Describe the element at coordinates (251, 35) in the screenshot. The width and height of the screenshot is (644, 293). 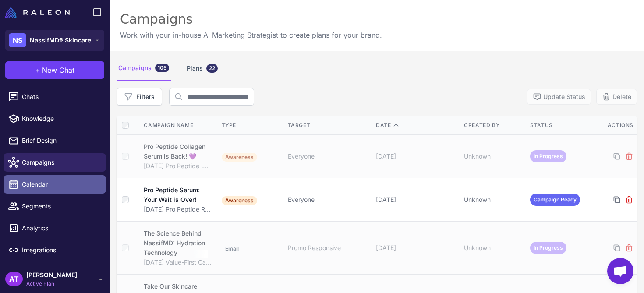
I see `p: Work with your in-house AI Marketing Strategist to create plans for your brand.` at that location.